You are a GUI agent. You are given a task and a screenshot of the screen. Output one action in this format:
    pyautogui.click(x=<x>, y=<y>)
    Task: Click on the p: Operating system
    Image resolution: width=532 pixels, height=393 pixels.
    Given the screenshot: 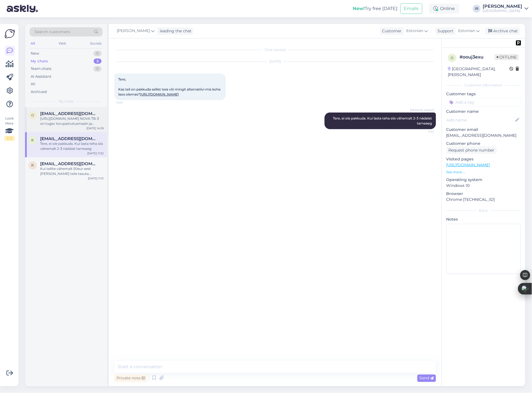 What is the action you would take?
    pyautogui.click(x=484, y=180)
    